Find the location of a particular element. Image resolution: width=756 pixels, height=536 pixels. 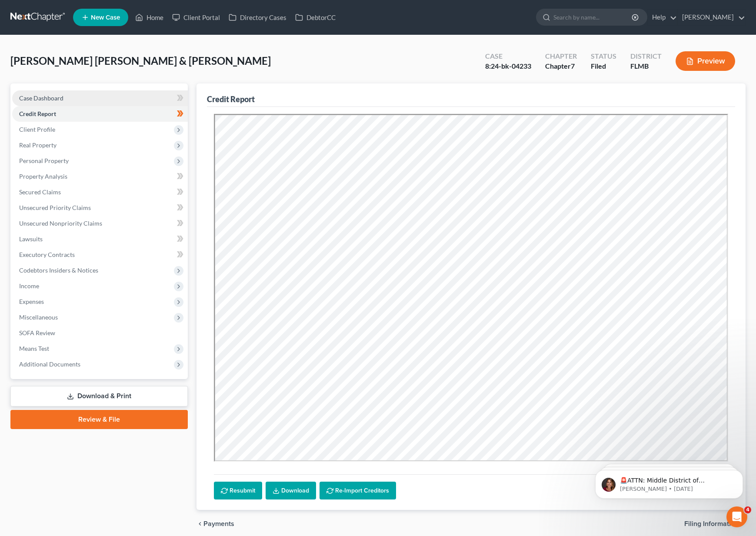

a: Unsecured Nonpriority Claims is located at coordinates (100, 223).